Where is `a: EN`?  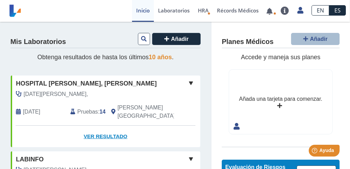 a: EN is located at coordinates (320, 10).